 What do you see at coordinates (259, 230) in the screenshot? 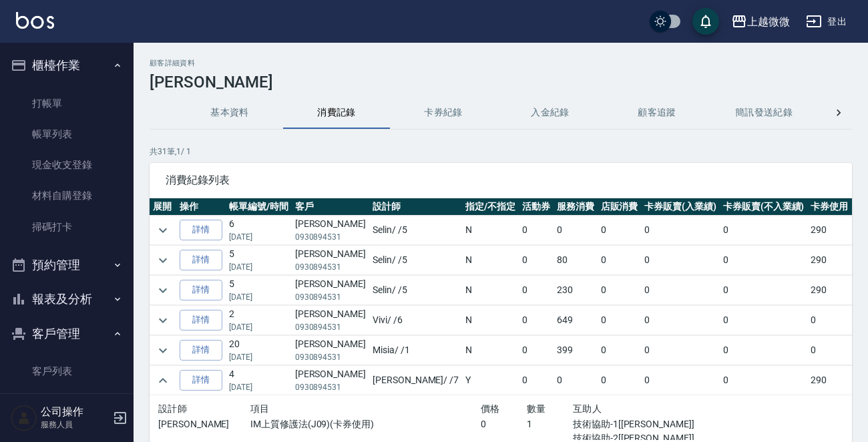
I see `td: 6` at bounding box center [259, 230].